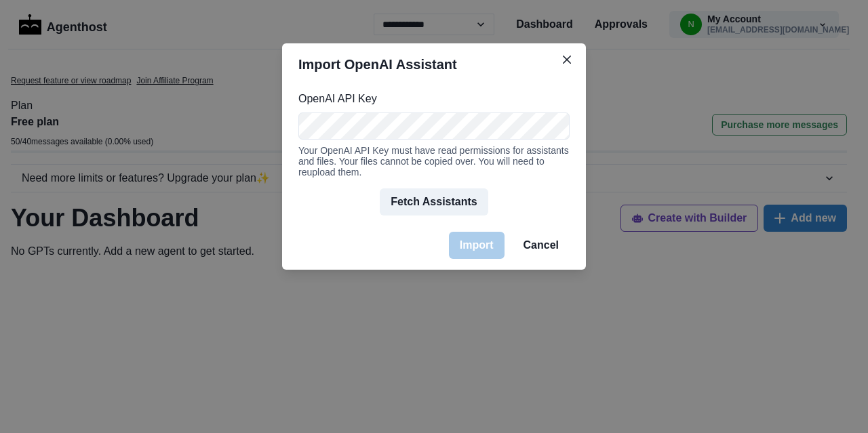 The height and width of the screenshot is (433, 868). What do you see at coordinates (567, 59) in the screenshot?
I see `button: Close` at bounding box center [567, 59].